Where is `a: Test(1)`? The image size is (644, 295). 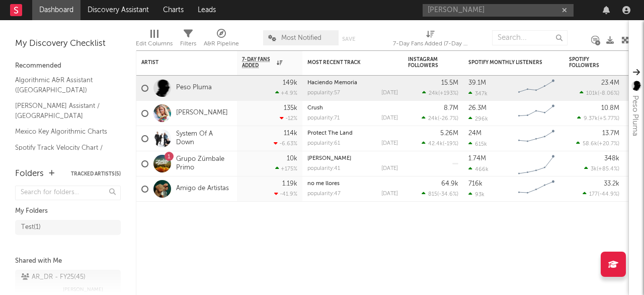
a: Test(1) is located at coordinates (68, 227).